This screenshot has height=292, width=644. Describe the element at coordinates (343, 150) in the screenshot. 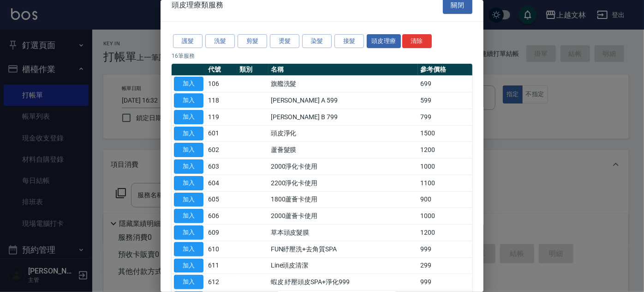

I see `td: 蘆薈髮膜` at that location.